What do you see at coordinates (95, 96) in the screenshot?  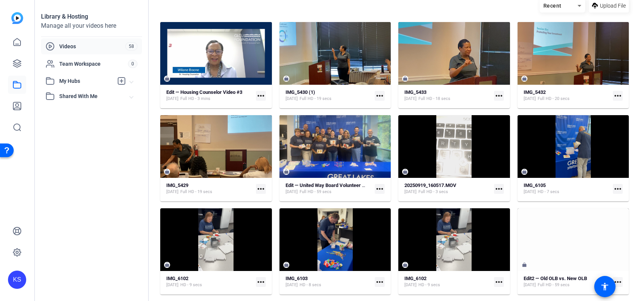 I see `span: Shared With Me` at bounding box center [95, 96].